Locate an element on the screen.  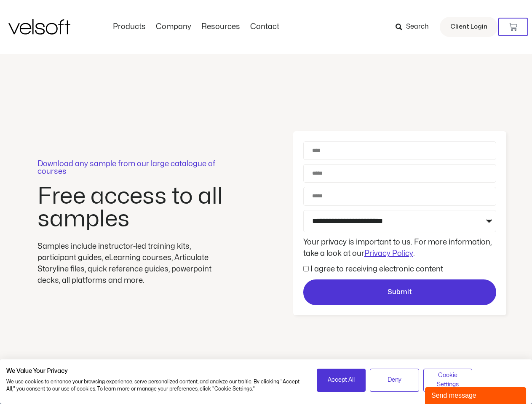
button: Deny all cookies is located at coordinates (394, 380).